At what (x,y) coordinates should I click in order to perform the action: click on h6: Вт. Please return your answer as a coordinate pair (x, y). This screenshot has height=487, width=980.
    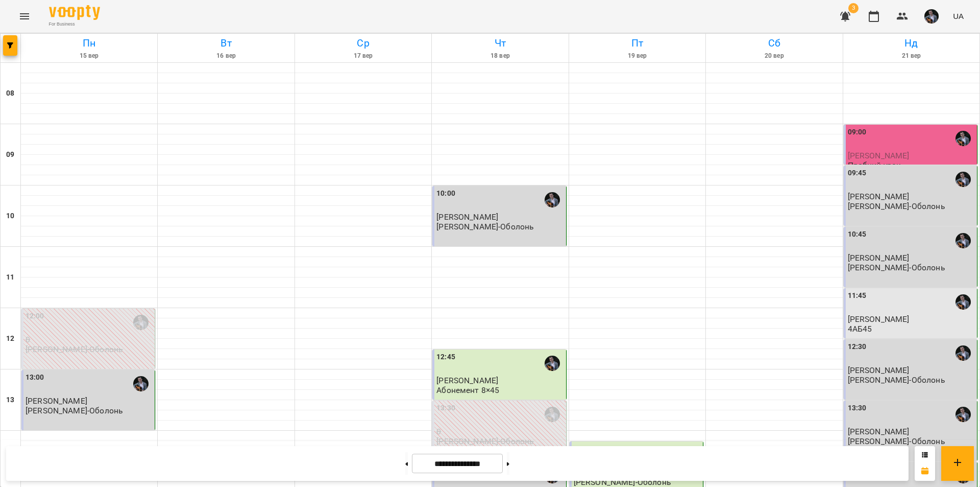
    Looking at the image, I should click on (225, 43).